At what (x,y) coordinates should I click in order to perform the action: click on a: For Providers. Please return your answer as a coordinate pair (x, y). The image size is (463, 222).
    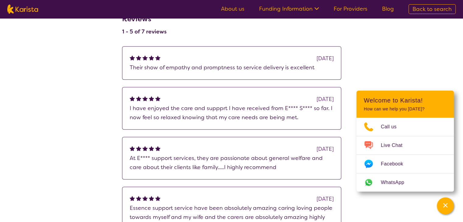
    Looking at the image, I should click on (351, 9).